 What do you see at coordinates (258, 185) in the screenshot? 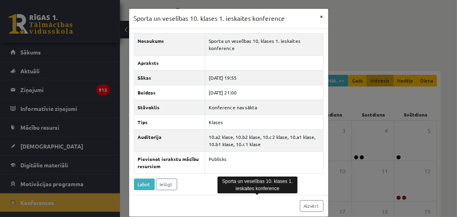
I see `div: Sporta un veselības 10. klases 1. ieskaites konference` at bounding box center [258, 185].